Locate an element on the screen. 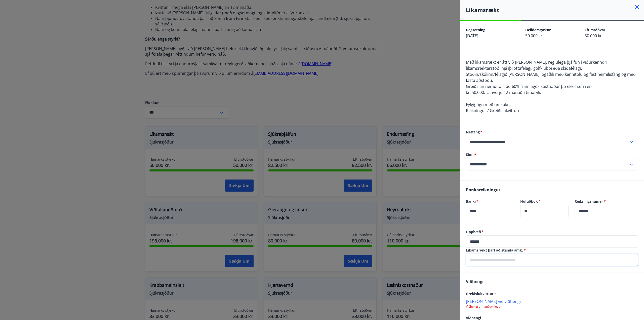 The width and height of the screenshot is (644, 320). div: Upphæð is located at coordinates (552, 241).